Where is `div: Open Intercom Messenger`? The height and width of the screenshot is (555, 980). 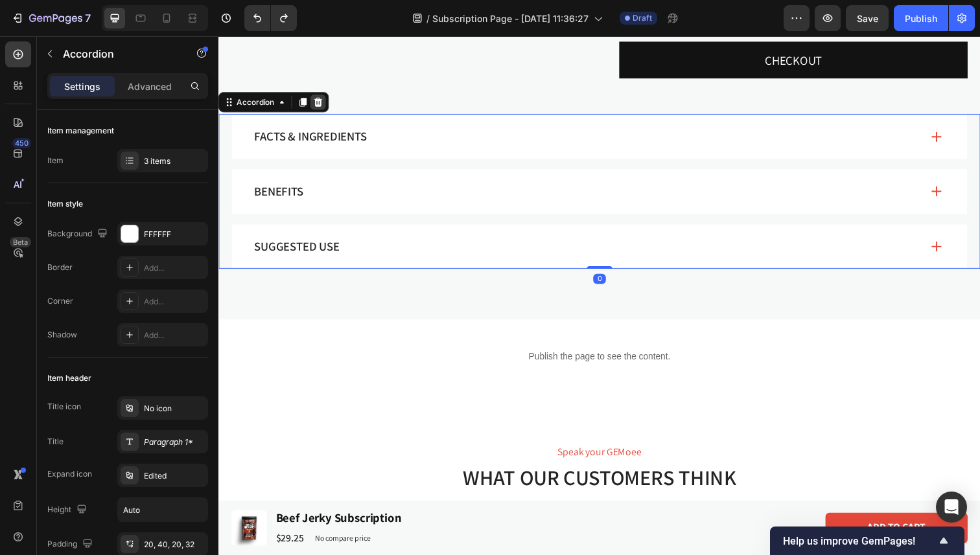
div: Open Intercom Messenger is located at coordinates (952, 507).